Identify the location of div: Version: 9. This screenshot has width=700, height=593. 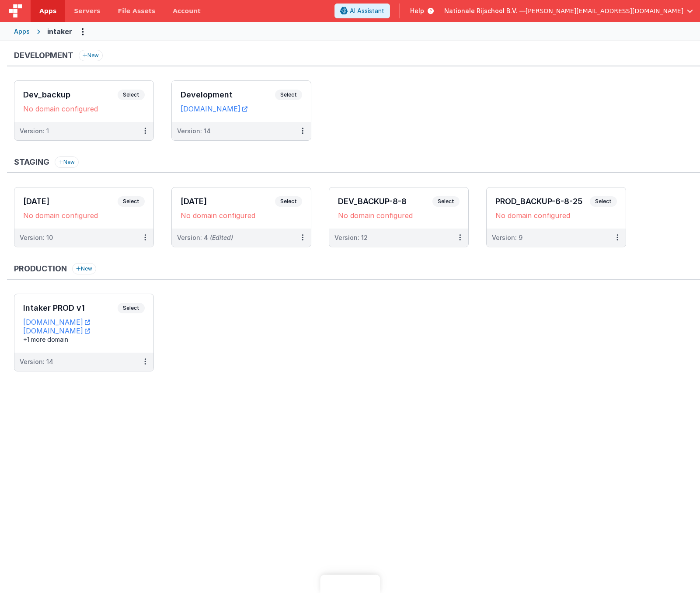
(507, 238).